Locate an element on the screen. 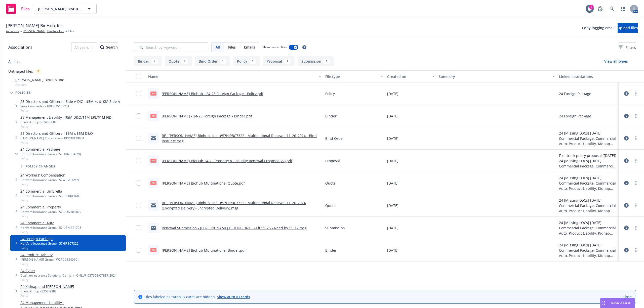 Image resolution: width=644 pixels, height=308 pixels. div: Hartford Insurance Group - 57UUNBG4EWJ is located at coordinates (51, 154).